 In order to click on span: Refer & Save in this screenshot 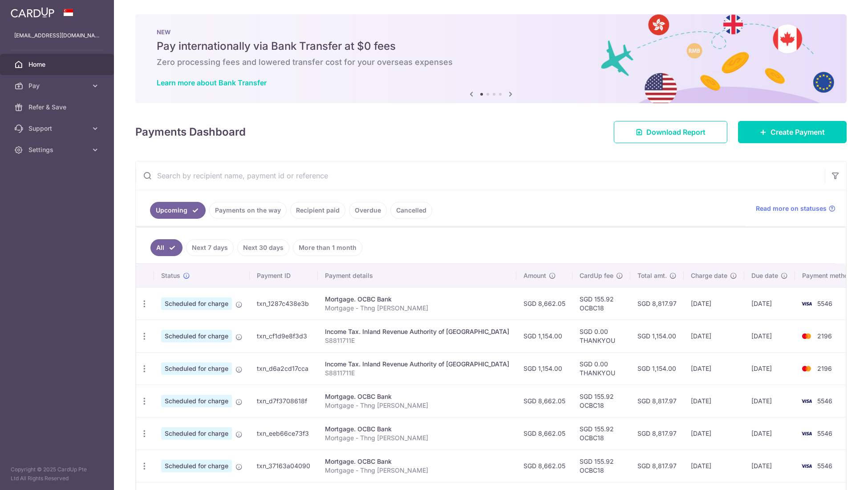, I will do `click(58, 107)`.